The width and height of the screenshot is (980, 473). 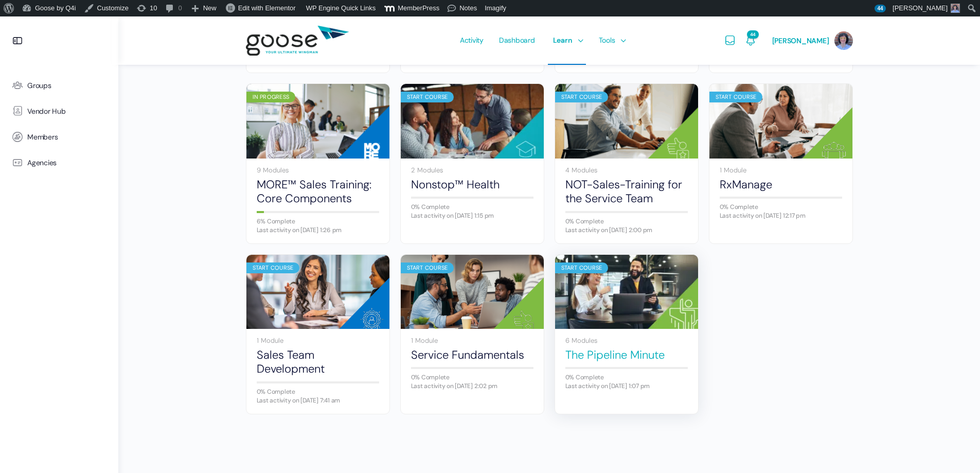 I want to click on a: MORE™ Sales Training: Core Components, so click(x=318, y=192).